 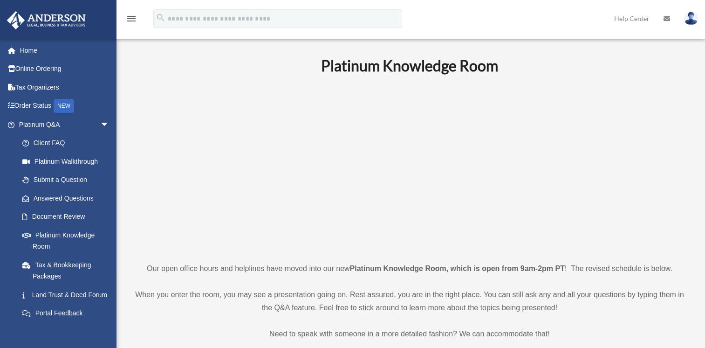 What do you see at coordinates (68, 143) in the screenshot?
I see `a: Client FAQ` at bounding box center [68, 143].